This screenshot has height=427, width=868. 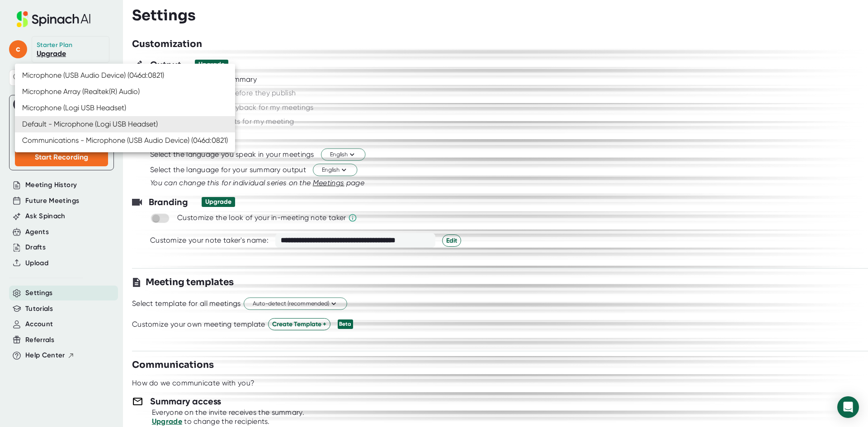 What do you see at coordinates (124, 108) in the screenshot?
I see `li: Microphone (Logi USB Headset)` at bounding box center [124, 108].